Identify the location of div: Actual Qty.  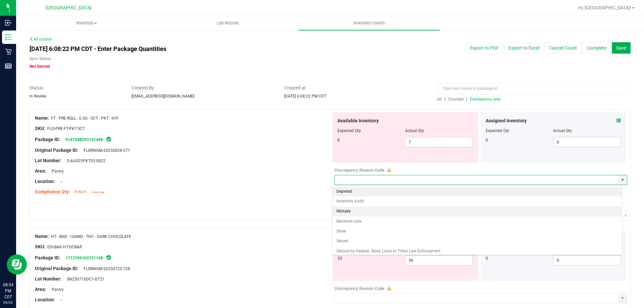
(586, 130).